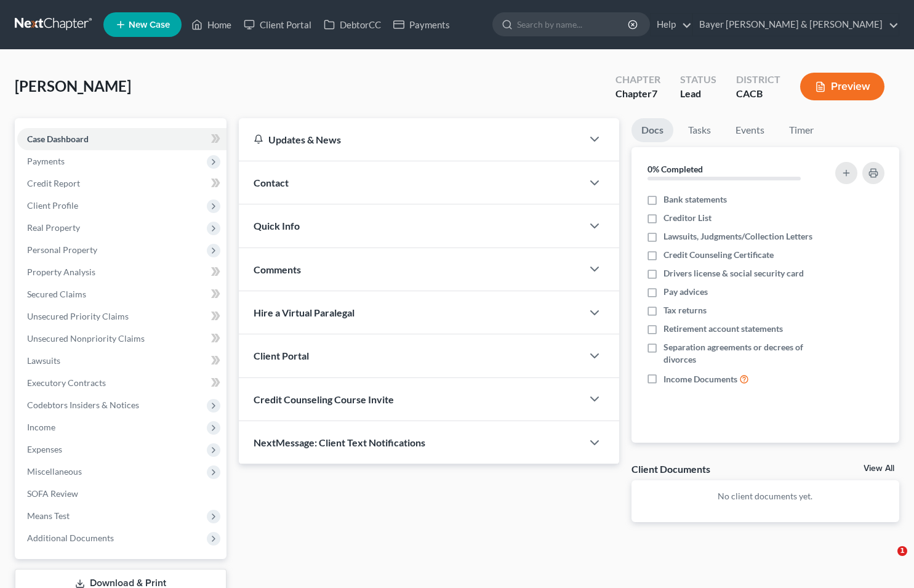 This screenshot has width=914, height=588. Describe the element at coordinates (48, 516) in the screenshot. I see `span: Means Test` at that location.